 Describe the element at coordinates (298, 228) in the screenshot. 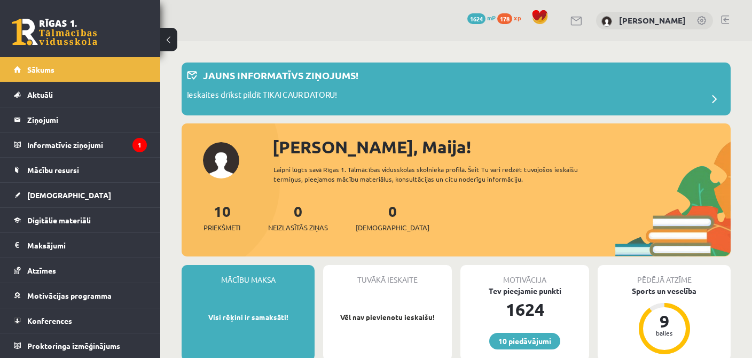

I see `span: Neizlasītās ziņas` at that location.